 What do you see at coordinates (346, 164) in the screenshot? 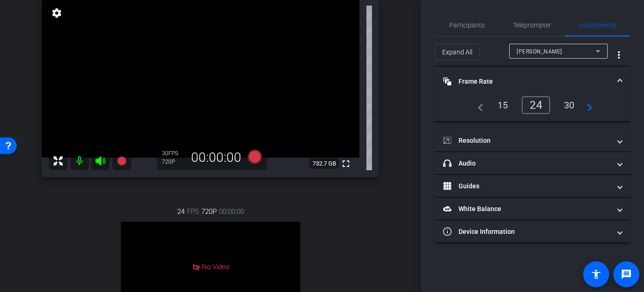
I see `mat-icon: fullscreen` at bounding box center [346, 164].